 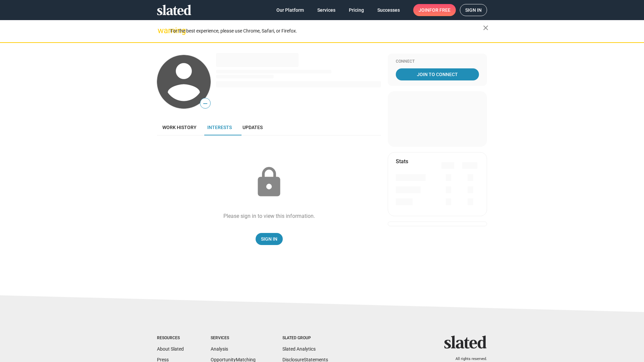 What do you see at coordinates (437, 75) in the screenshot?
I see `a: Join To Connect` at bounding box center [437, 75].